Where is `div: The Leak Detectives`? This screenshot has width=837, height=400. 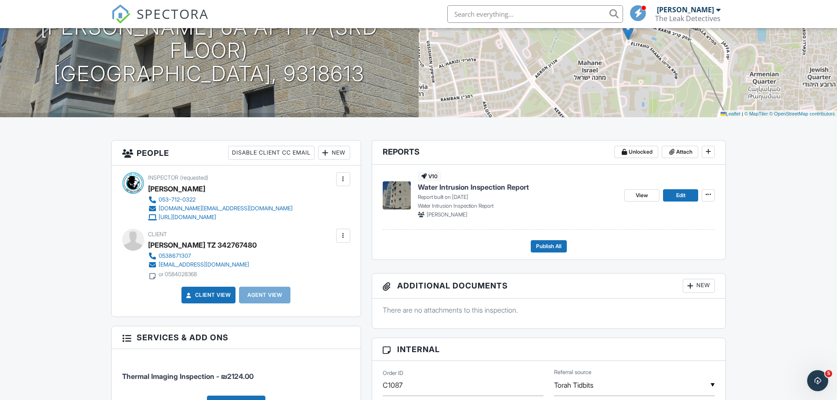 div: The Leak Detectives is located at coordinates (687, 18).